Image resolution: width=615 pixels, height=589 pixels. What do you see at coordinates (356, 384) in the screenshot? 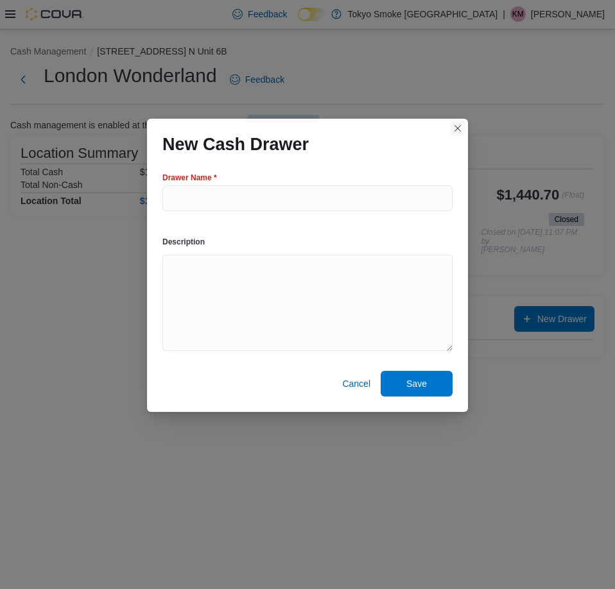
I see `button: Cancel` at bounding box center [356, 384].